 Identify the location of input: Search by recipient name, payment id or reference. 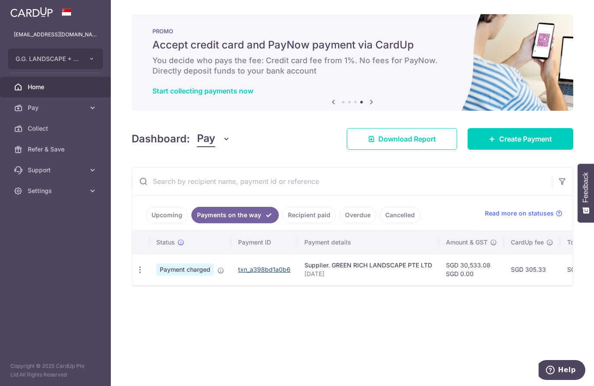
(342, 181).